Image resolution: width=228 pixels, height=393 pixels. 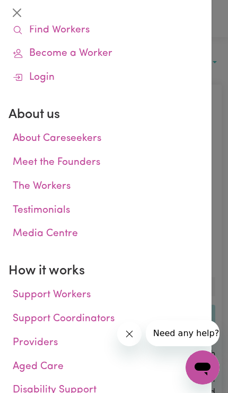 I want to click on a: Find Workers, so click(x=106, y=30).